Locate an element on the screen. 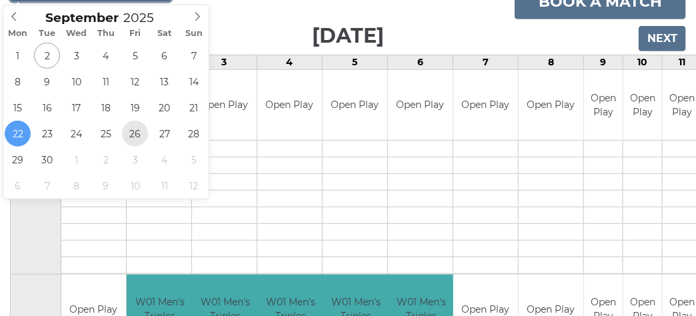 This screenshot has width=696, height=316. span: September 1, 2025 is located at coordinates (17, 55).